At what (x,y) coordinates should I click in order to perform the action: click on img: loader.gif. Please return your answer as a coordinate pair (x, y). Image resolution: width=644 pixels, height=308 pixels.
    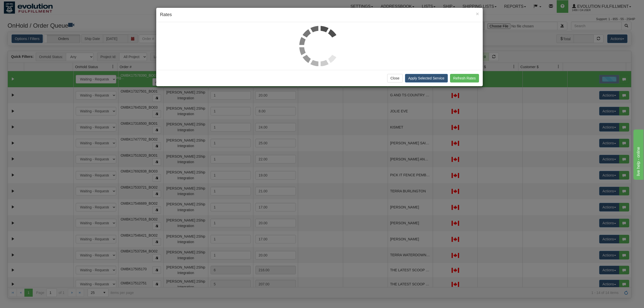
    Looking at the image, I should click on (319, 46).